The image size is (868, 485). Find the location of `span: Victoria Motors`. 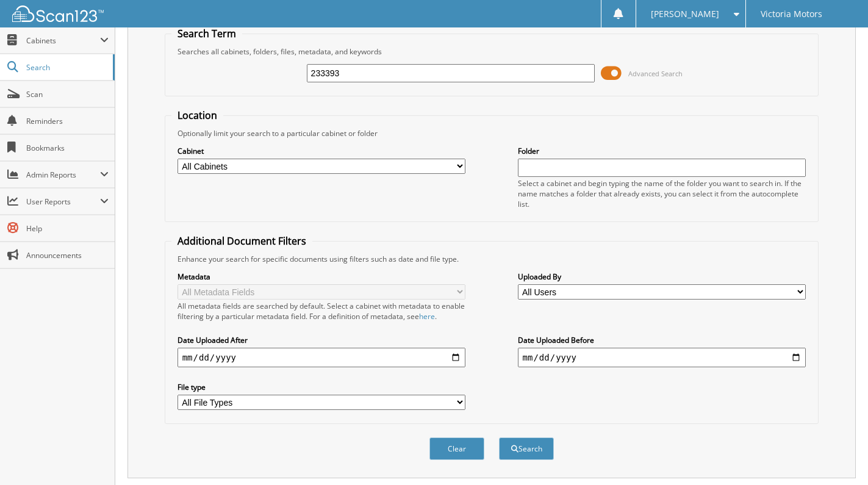

span: Victoria Motors is located at coordinates (791, 14).